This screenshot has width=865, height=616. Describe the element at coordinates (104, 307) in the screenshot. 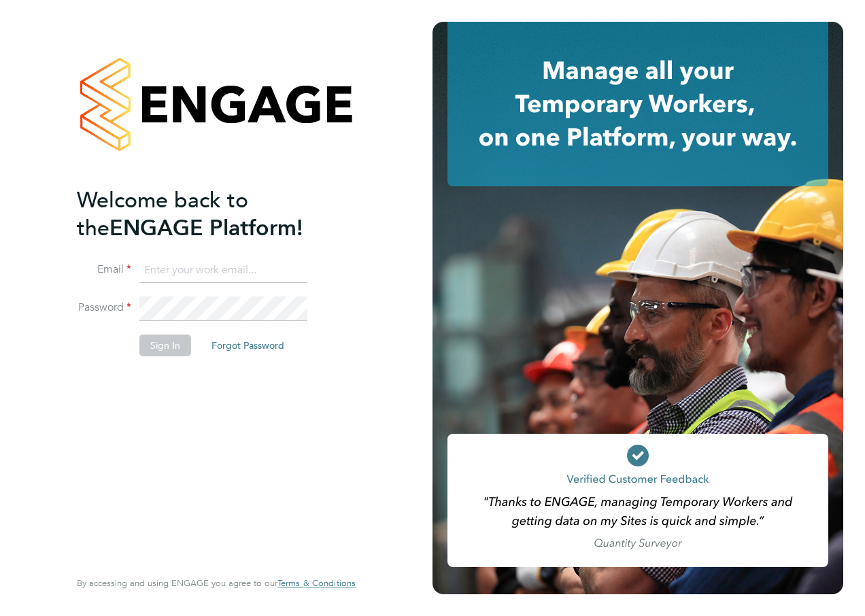

I see `label: Password` at that location.